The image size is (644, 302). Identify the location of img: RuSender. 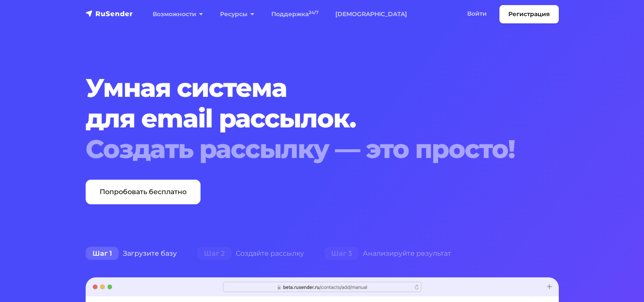
(109, 14).